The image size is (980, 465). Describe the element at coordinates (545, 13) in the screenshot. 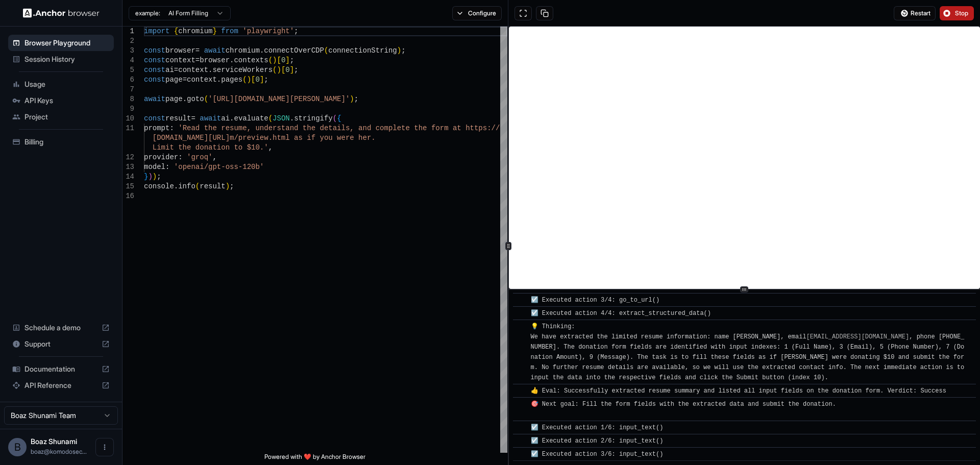

I see `button: Copy session ID` at that location.